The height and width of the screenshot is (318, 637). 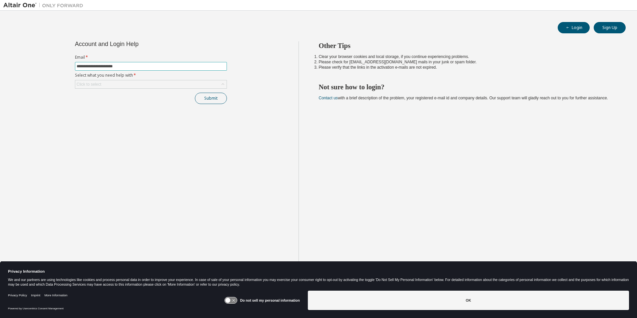 What do you see at coordinates (610, 28) in the screenshot?
I see `button: Sign Up` at bounding box center [610, 28].